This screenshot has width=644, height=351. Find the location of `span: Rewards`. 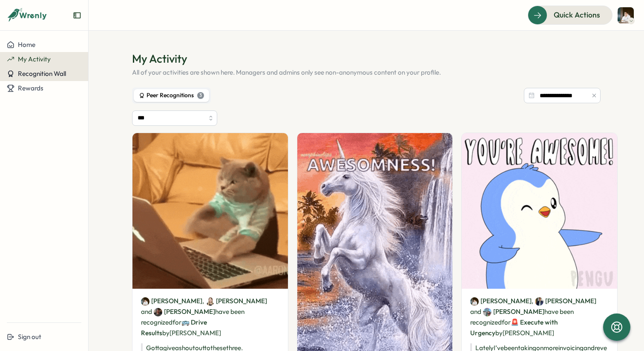

span: Rewards is located at coordinates (31, 88).